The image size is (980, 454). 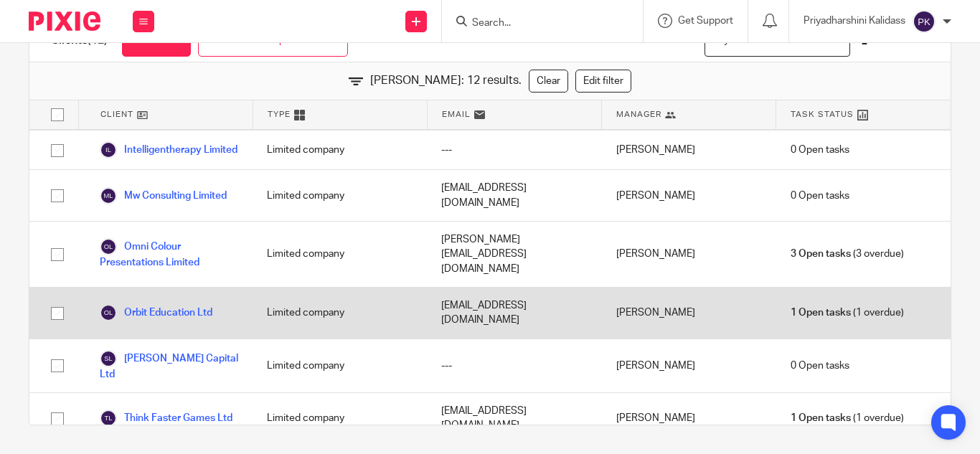 What do you see at coordinates (169, 150) in the screenshot?
I see `a: Intelligentherapy Limited` at bounding box center [169, 150].